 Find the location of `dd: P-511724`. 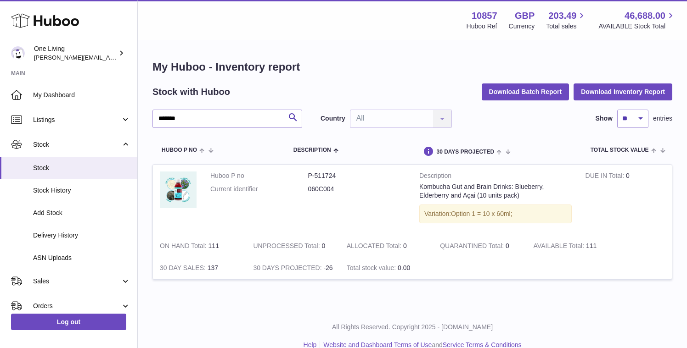

dd: P-511724 is located at coordinates (357, 176).